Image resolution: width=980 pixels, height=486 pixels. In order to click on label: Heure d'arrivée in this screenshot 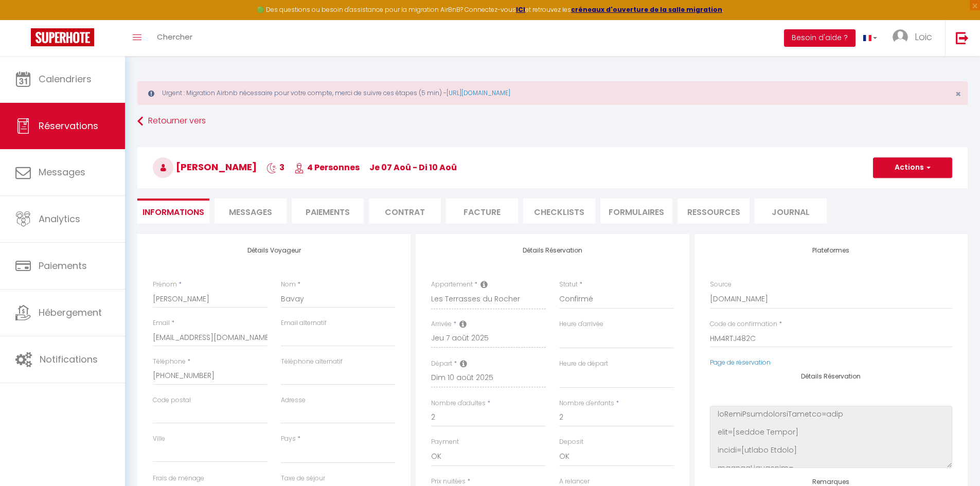, I will do `click(582, 324)`.